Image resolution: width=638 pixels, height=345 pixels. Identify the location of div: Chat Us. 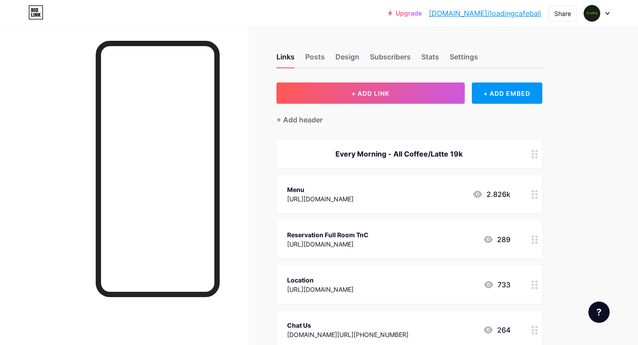
(348, 325).